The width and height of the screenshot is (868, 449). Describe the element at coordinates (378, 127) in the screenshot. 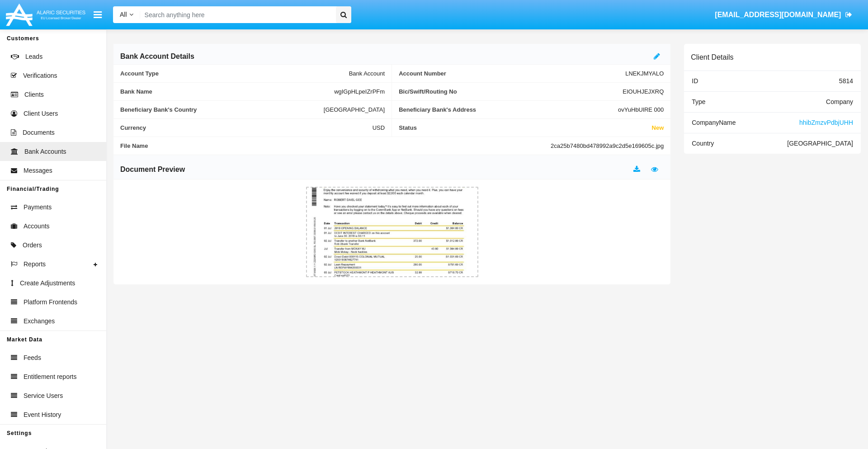

I see `span: USD` at that location.